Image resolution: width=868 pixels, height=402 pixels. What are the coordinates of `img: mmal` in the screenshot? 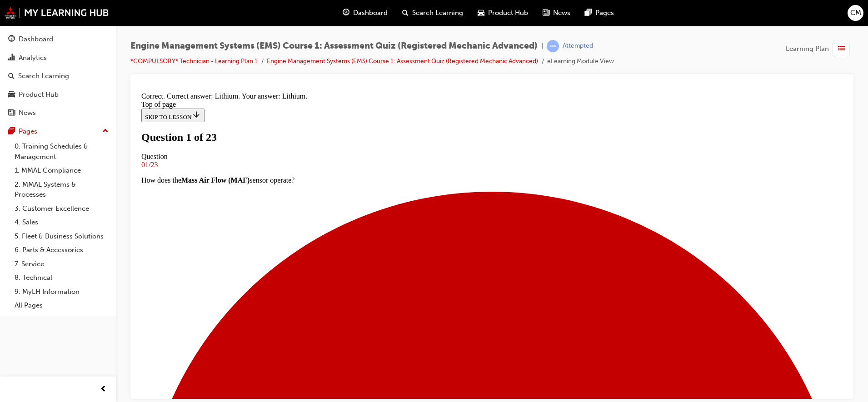 It's located at (57, 13).